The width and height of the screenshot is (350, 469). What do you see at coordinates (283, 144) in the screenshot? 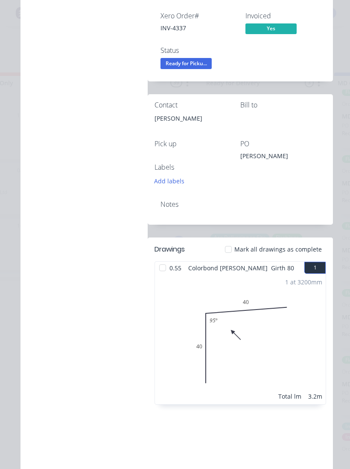
I see `div: PO` at bounding box center [283, 144].